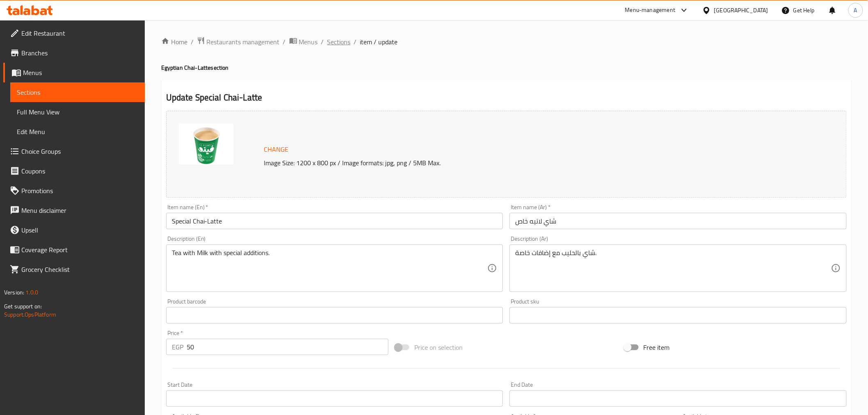  Describe the element at coordinates (178, 347) in the screenshot. I see `p: EGP` at that location.